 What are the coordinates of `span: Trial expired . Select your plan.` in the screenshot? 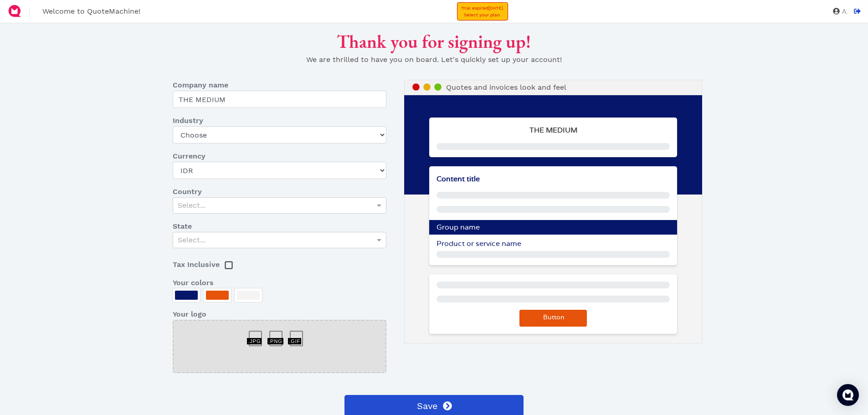 It's located at (483, 11).